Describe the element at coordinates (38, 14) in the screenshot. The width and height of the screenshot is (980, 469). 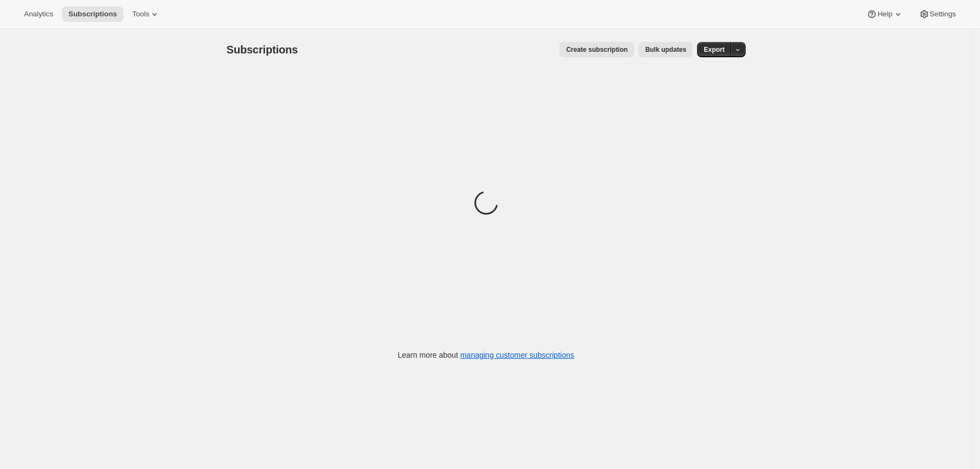
I see `span: Analytics` at that location.